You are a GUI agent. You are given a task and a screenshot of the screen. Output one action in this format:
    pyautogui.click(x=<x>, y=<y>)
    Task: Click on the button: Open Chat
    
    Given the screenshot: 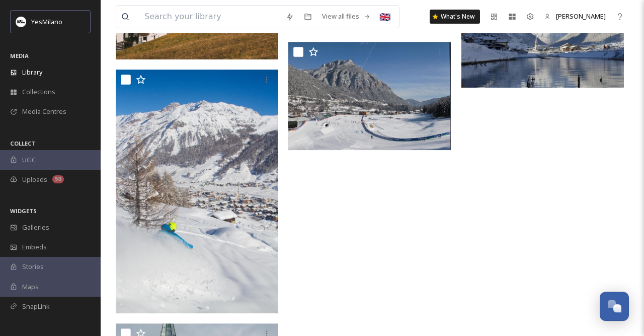 What is the action you would take?
    pyautogui.click(x=614, y=306)
    